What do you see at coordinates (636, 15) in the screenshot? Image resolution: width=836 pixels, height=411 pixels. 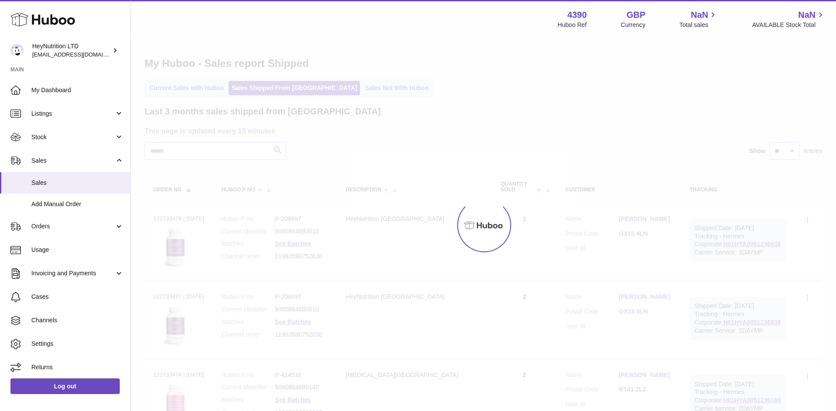 I see `strong: GBP` at bounding box center [636, 15].